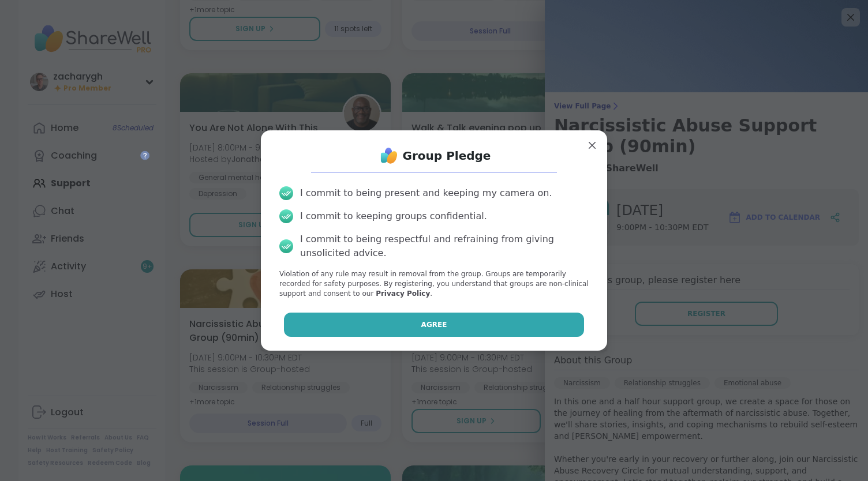 The image size is (868, 481). I want to click on a: Privacy Policy, so click(403, 294).